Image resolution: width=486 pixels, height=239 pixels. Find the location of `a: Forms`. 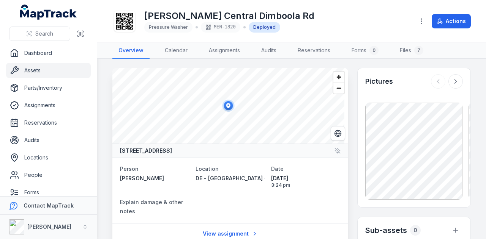

a: Forms is located at coordinates (48, 193).